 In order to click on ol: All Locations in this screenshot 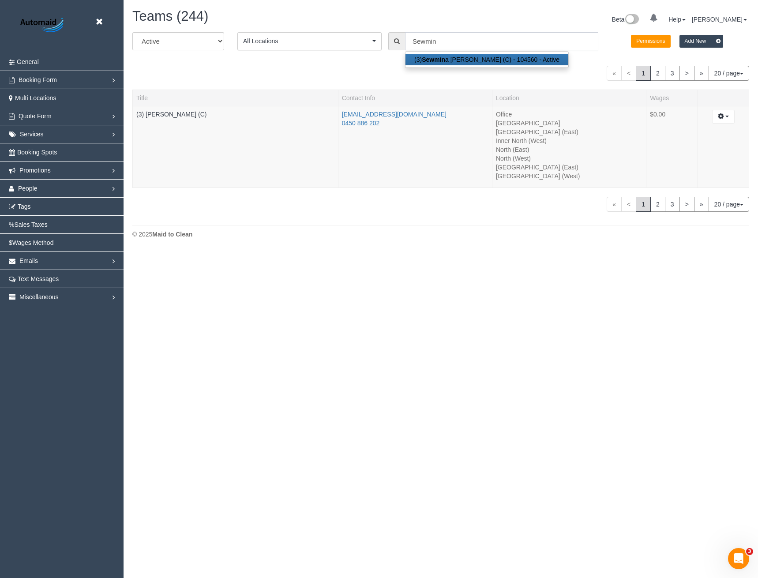, I will do `click(309, 41)`.